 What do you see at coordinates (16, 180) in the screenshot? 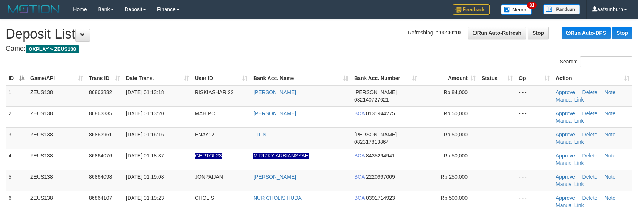
I see `td: 5` at bounding box center [16, 180].